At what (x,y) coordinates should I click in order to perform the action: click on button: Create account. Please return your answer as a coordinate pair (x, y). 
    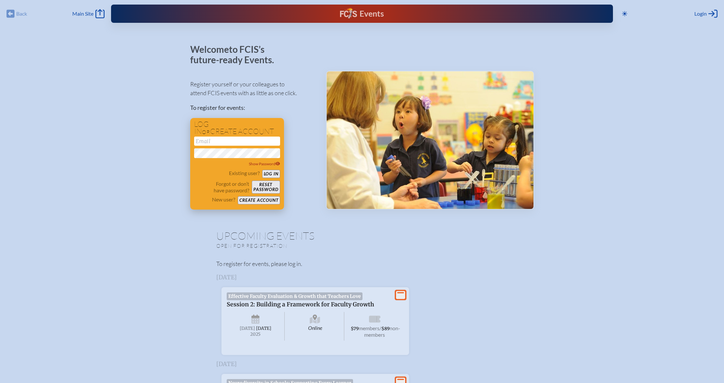
    Looking at the image, I should click on (258, 200).